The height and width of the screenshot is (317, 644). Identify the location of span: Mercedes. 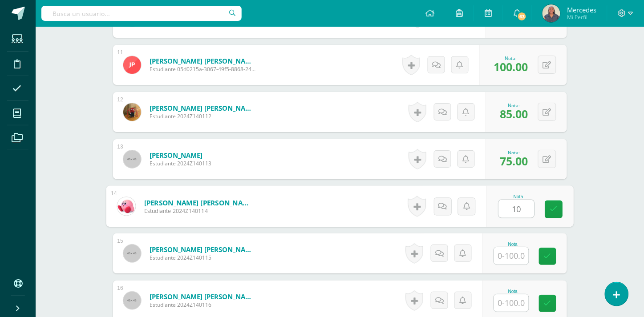
(581, 10).